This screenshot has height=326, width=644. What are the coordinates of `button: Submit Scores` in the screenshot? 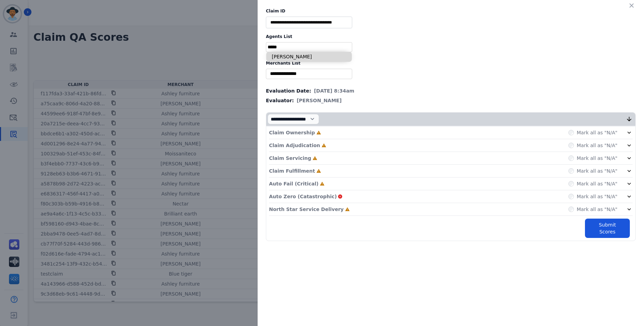 It's located at (607, 228).